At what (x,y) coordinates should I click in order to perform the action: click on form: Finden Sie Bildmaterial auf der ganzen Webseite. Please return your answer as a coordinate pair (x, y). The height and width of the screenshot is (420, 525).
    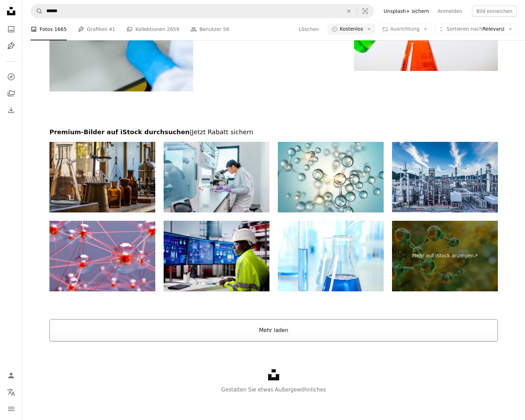
    Looking at the image, I should click on (202, 11).